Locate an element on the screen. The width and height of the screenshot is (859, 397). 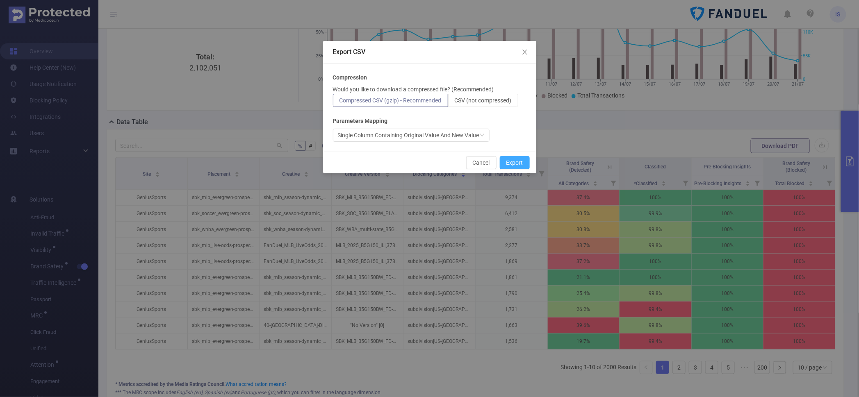
p: Would you like to download a compressed file? (Recommended) is located at coordinates (413, 89).